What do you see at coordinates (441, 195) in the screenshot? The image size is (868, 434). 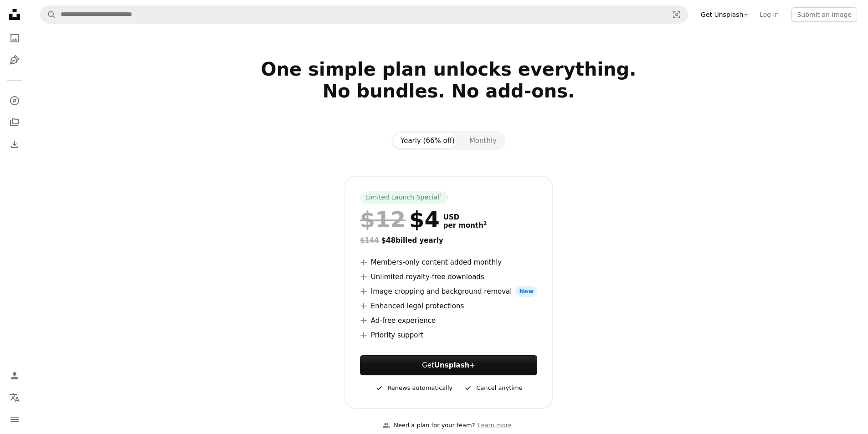 I see `sup: 1` at bounding box center [441, 195].